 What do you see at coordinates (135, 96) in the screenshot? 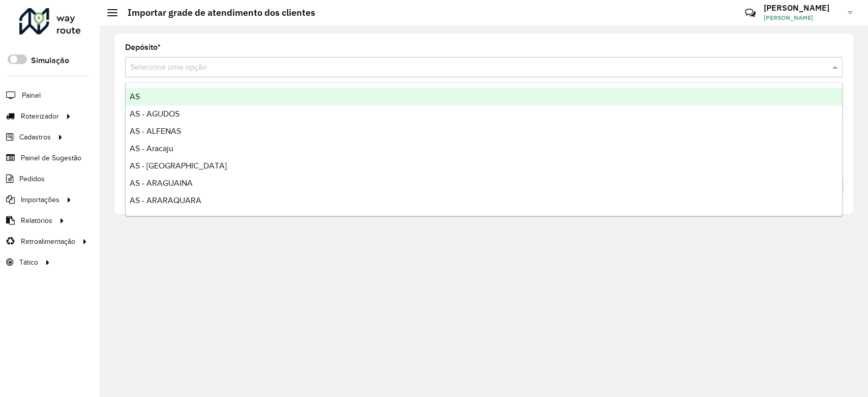
I see `span: AS` at bounding box center [135, 96].